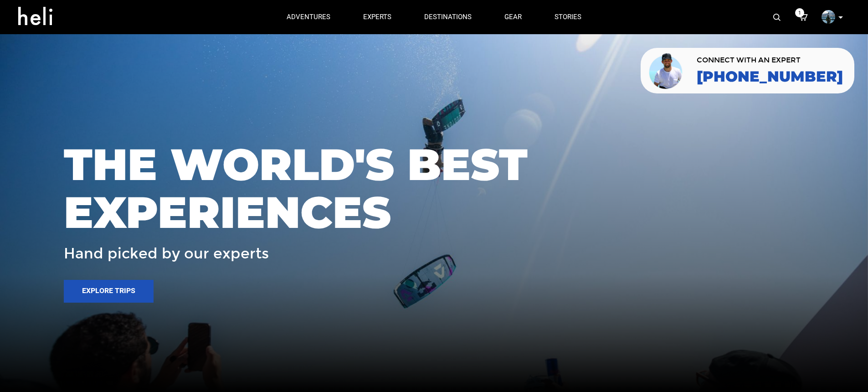 Image resolution: width=868 pixels, height=392 pixels. What do you see at coordinates (448, 17) in the screenshot?
I see `p: destinations` at bounding box center [448, 17].